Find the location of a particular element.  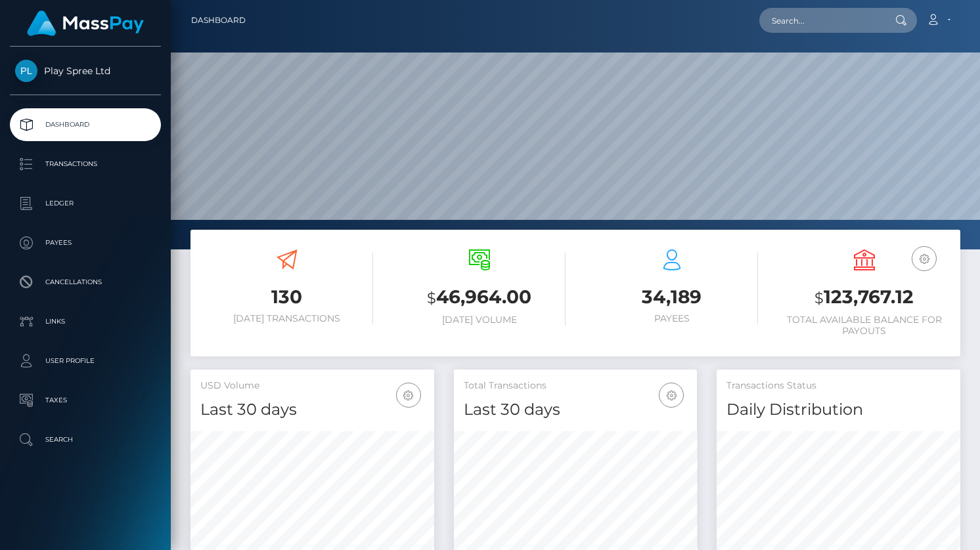

h3: 34,189 is located at coordinates (671, 296).